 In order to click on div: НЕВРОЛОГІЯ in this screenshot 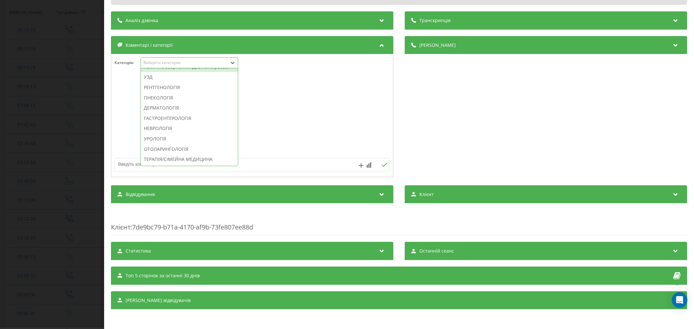, I will do `click(189, 129)`.